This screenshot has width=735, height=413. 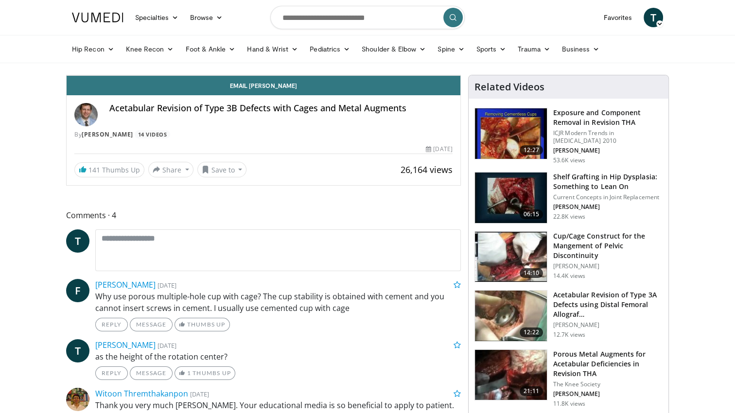 I want to click on a: Hand & Wrist, so click(x=272, y=49).